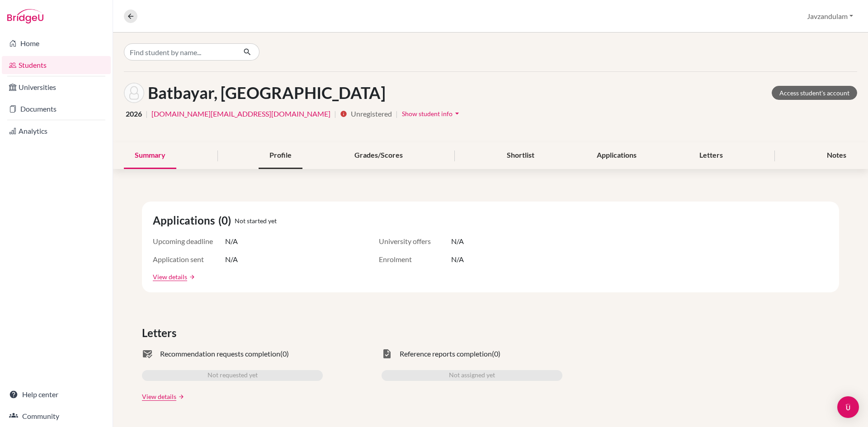 This screenshot has width=868, height=427. I want to click on span: Application sent, so click(189, 259).